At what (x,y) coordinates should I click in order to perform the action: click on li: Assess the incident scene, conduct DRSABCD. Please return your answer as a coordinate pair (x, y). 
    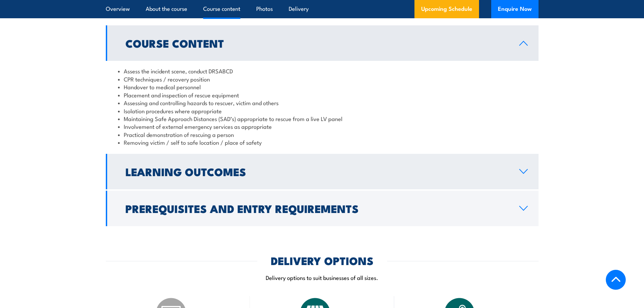
    Looking at the image, I should click on (322, 71).